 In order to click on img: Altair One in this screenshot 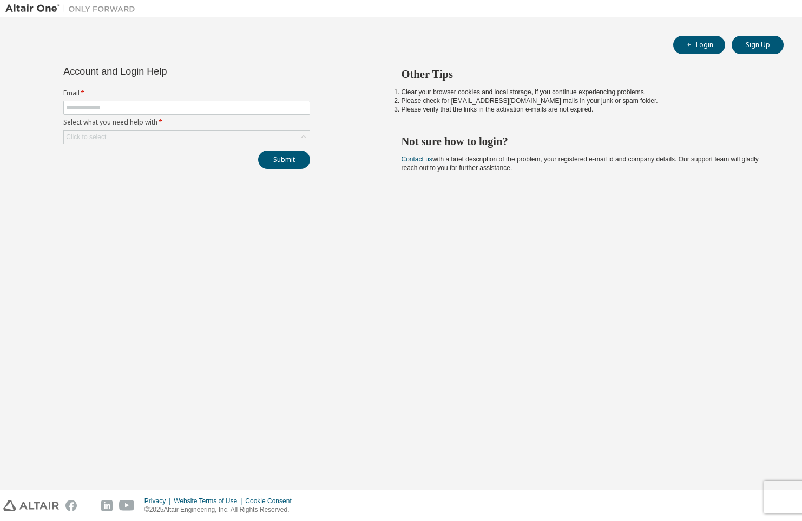, I will do `click(73, 9)`.